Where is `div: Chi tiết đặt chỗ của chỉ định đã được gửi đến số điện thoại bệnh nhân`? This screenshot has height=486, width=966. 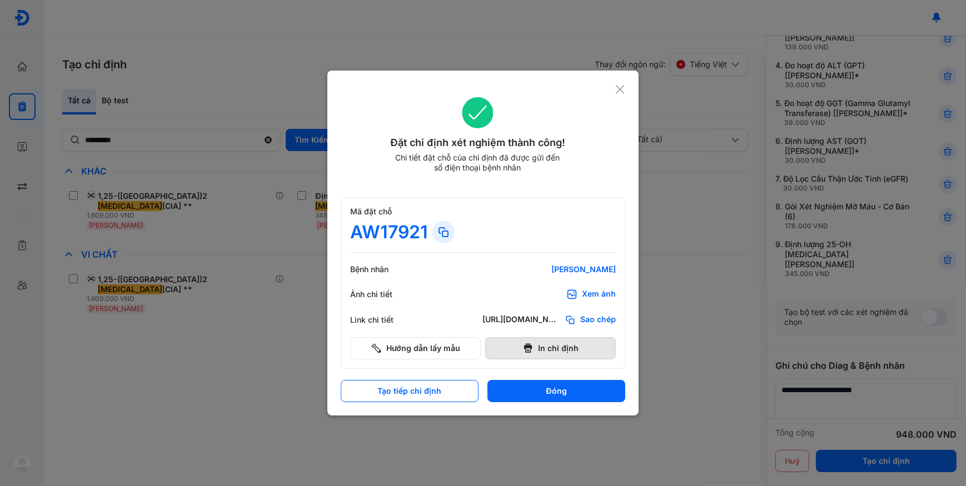 div: Chi tiết đặt chỗ của chỉ định đã được gửi đến số điện thoại bệnh nhân is located at coordinates (477, 163).